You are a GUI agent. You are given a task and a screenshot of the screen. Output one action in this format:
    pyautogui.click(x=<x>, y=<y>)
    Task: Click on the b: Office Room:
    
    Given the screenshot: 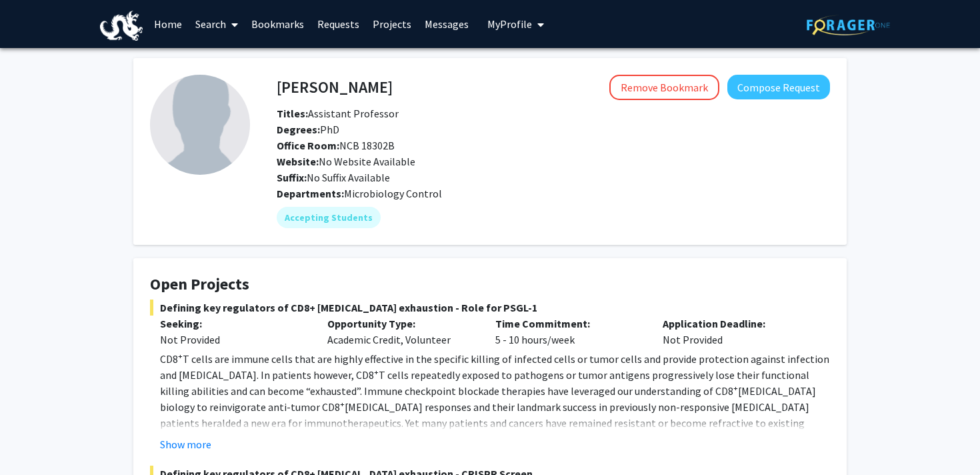 What is the action you would take?
    pyautogui.click(x=308, y=146)
    